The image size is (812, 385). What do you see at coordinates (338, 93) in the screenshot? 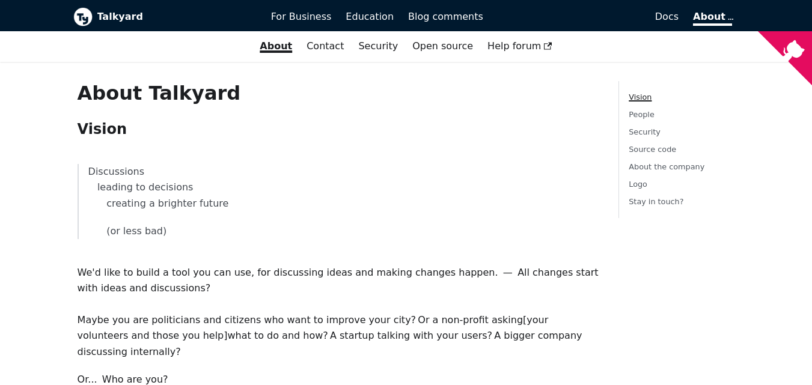
I see `h1: About Talkyard` at bounding box center [338, 93].